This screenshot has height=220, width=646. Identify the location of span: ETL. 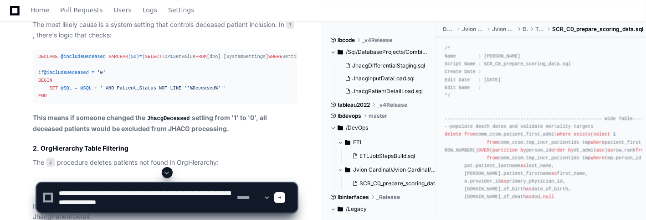
(358, 142).